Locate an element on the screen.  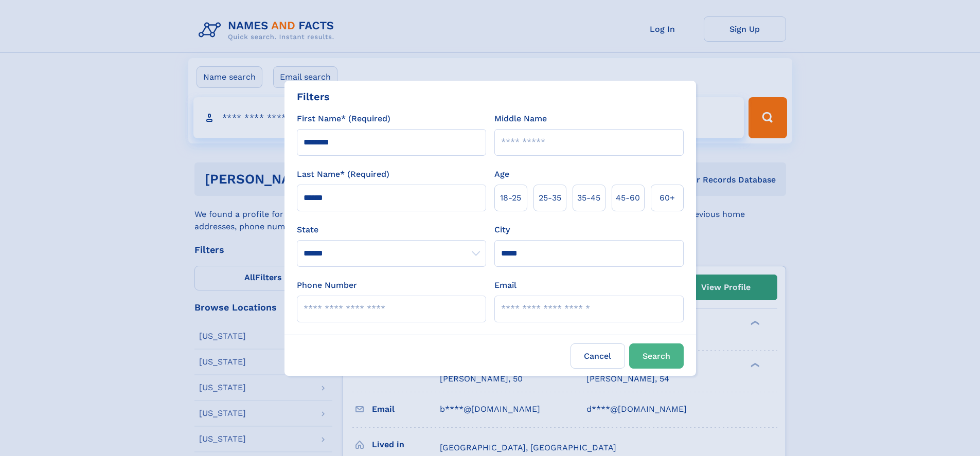
button: Search is located at coordinates (656, 356).